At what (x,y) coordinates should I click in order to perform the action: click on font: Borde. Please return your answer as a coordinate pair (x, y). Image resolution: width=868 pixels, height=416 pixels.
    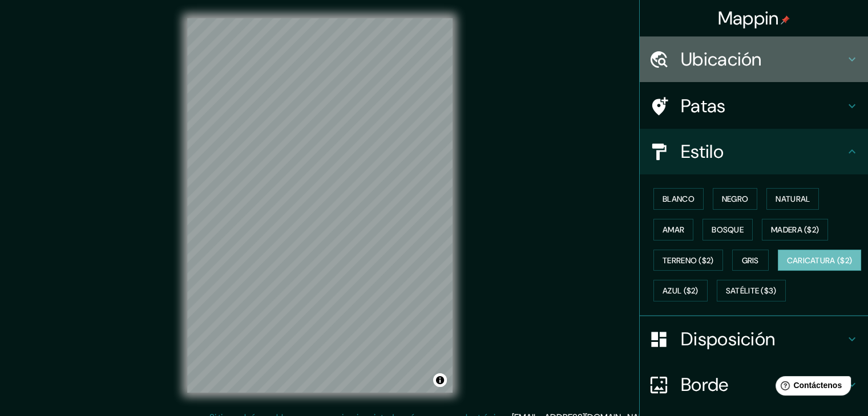
    Looking at the image, I should click on (705, 385).